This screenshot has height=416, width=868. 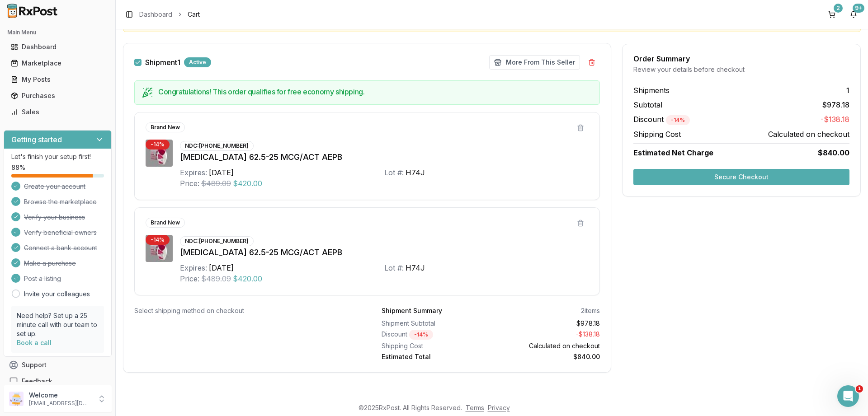 I want to click on label: Shipment 1, so click(x=163, y=62).